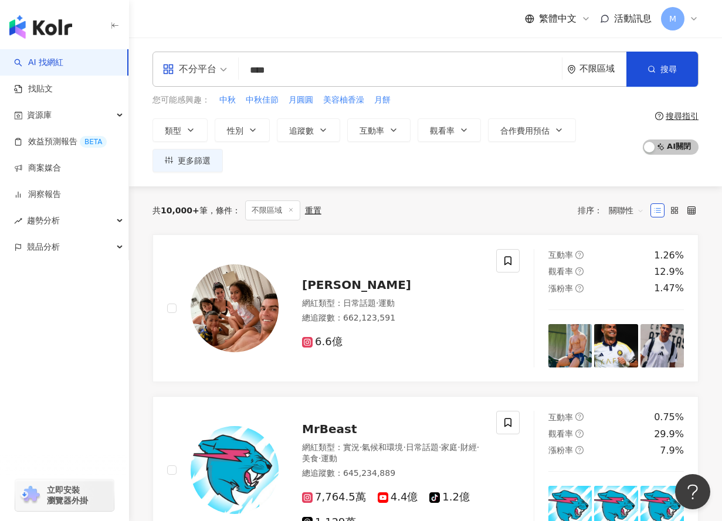  I want to click on span: 趨勢分析, so click(43, 221).